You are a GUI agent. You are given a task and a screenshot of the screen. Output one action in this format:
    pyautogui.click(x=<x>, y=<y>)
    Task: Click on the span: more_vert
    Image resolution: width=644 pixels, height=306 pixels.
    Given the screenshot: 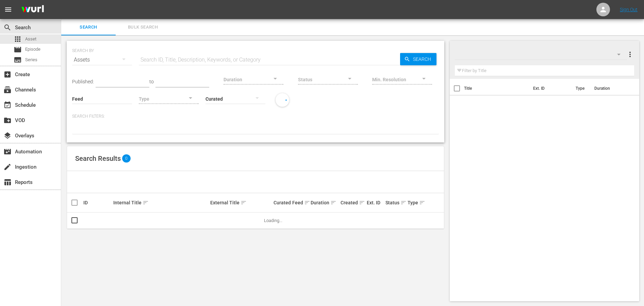 What is the action you would take?
    pyautogui.click(x=630, y=54)
    